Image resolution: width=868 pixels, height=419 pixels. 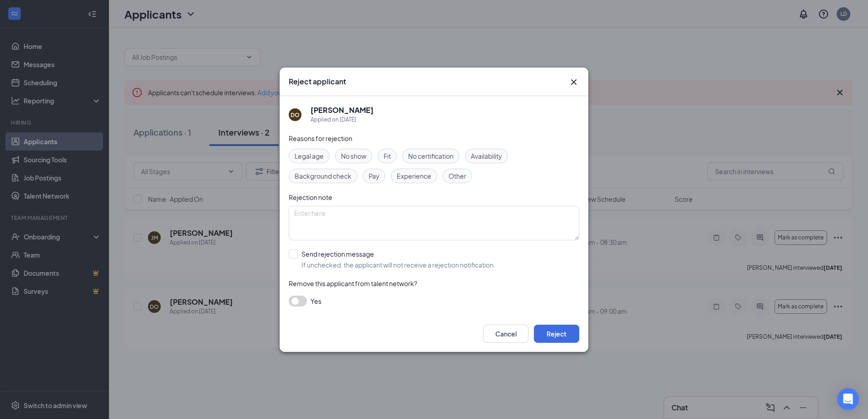 What do you see at coordinates (431, 156) in the screenshot?
I see `span: No certification` at bounding box center [431, 156].